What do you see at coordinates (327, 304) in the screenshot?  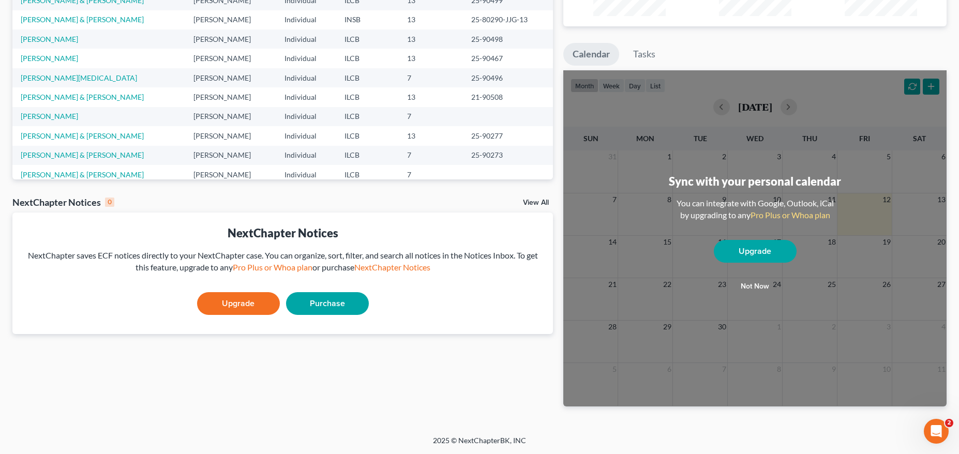 I see `a: Purchase` at bounding box center [327, 304].